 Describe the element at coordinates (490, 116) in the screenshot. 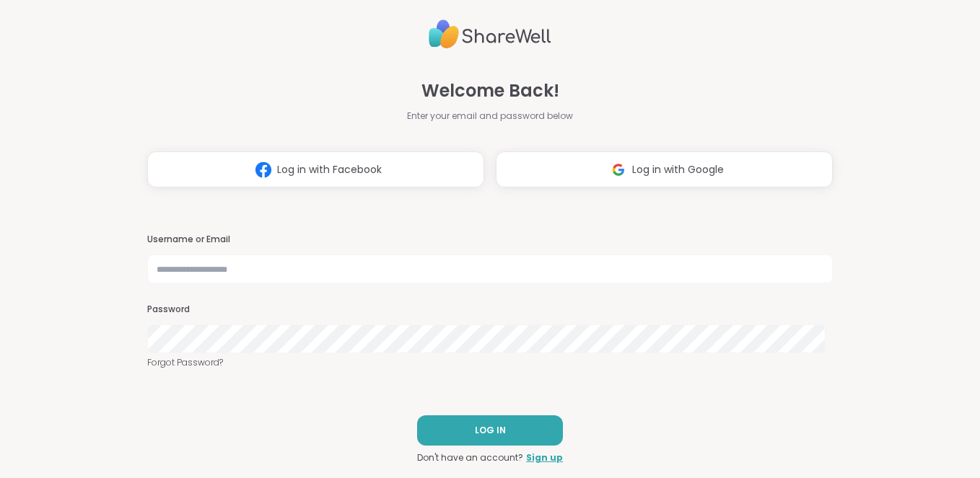

I see `span: Enter your email and password below` at that location.